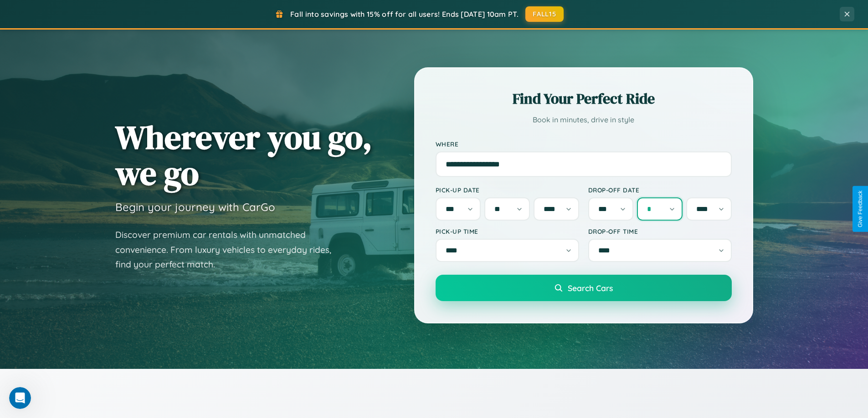 The width and height of the screenshot is (868, 418). I want to click on button: Search Cars, so click(583, 288).